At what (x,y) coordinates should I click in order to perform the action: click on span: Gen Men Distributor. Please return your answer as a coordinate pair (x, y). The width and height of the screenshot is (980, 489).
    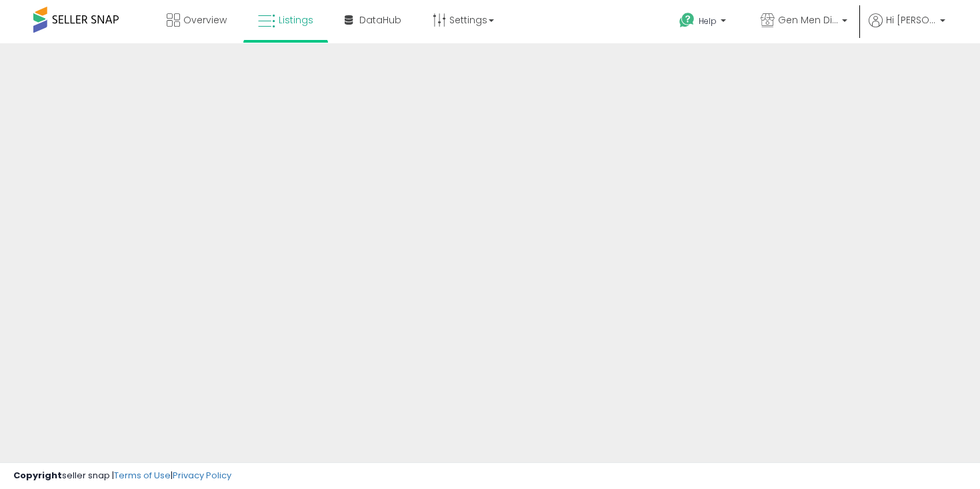
    Looking at the image, I should click on (808, 20).